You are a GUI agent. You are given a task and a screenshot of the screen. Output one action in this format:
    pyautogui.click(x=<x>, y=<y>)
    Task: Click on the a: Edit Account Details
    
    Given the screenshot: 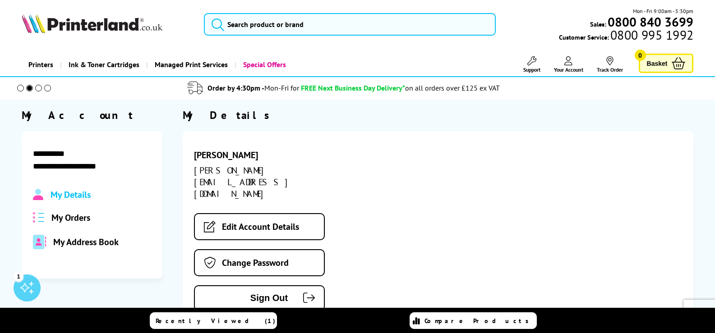 What is the action you would take?
    pyautogui.click(x=259, y=227)
    